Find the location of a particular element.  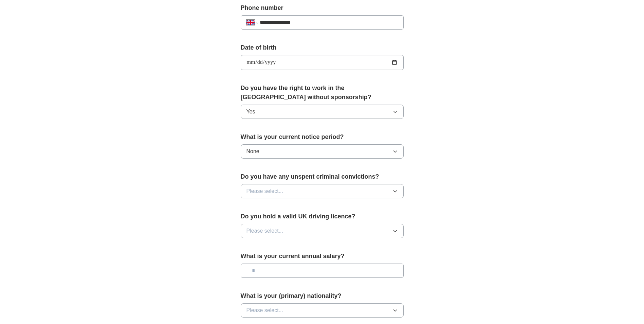

label: What is your (primary) nationality? is located at coordinates (322, 296).